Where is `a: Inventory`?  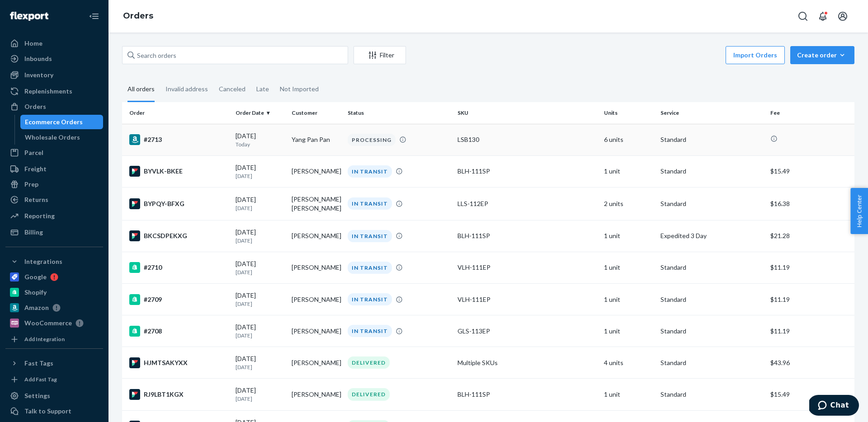 a: Inventory is located at coordinates (54, 75).